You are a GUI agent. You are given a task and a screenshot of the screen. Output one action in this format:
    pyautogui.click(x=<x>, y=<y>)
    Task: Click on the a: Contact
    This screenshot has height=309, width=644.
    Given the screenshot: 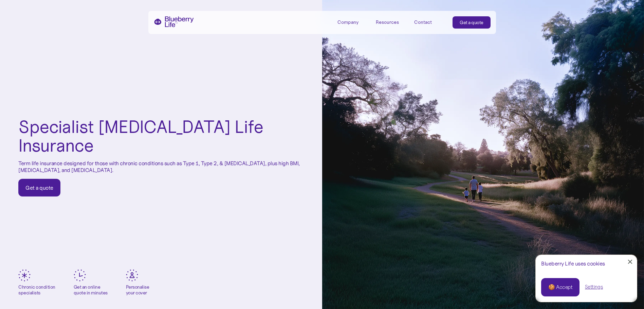 What is the action you would take?
    pyautogui.click(x=429, y=22)
    